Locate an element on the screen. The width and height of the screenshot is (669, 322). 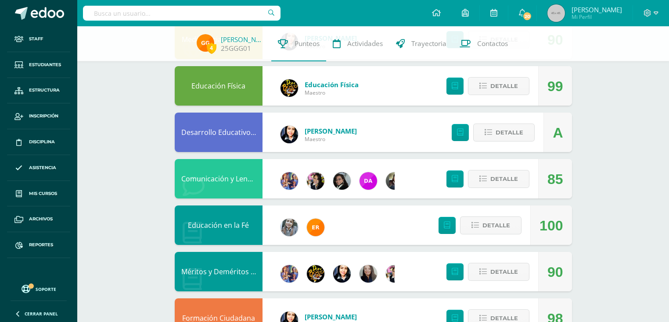
a: Inscripción is located at coordinates (39, 116).